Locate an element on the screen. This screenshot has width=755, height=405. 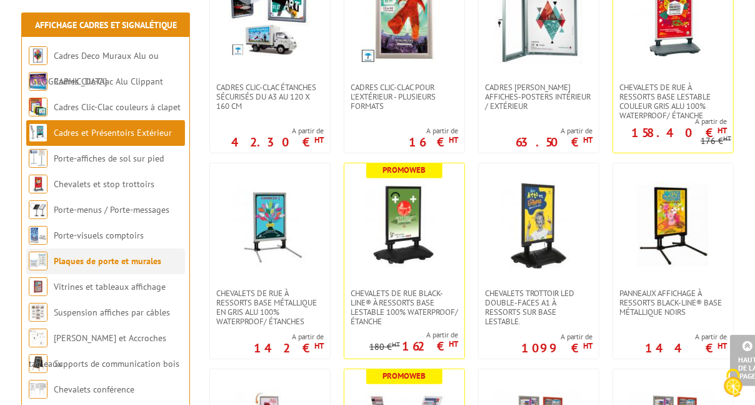
img: Suspension affiches par câbles is located at coordinates (38, 312).